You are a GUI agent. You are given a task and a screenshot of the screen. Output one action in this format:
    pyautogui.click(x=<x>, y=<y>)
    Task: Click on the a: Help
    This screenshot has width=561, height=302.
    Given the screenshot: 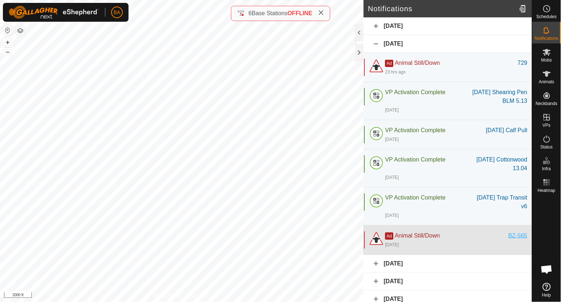 What is the action you would take?
    pyautogui.click(x=547, y=290)
    